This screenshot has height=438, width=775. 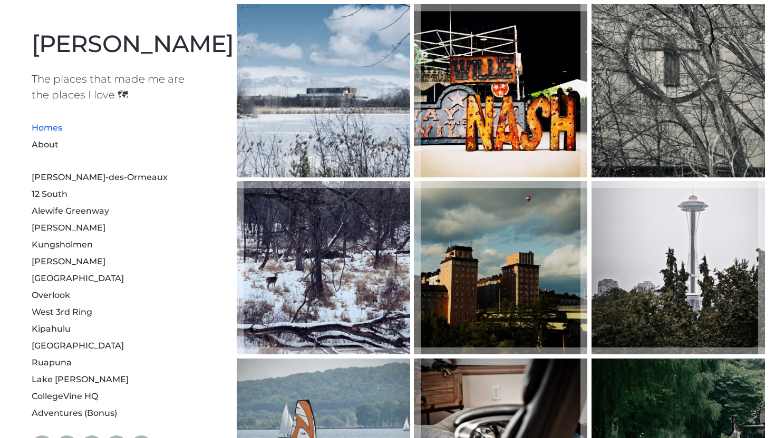 I want to click on img: Belle Mead, so click(x=323, y=268).